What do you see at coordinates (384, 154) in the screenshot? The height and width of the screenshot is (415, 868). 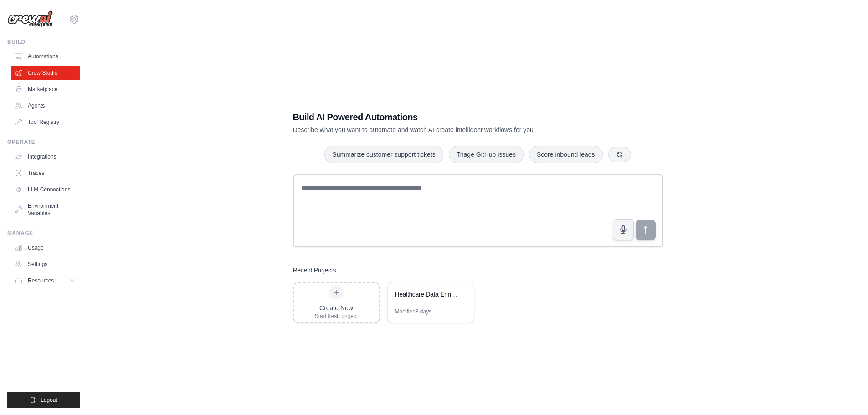 I see `button: Summarize customer support tickets` at bounding box center [384, 154].